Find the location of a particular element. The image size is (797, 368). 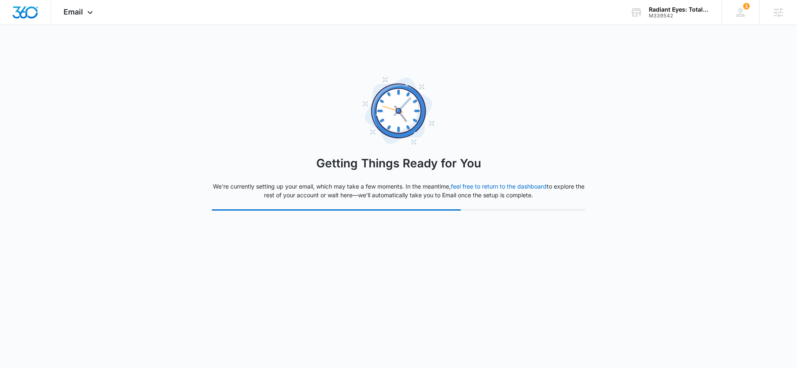

img: In Progress is located at coordinates (398, 111).